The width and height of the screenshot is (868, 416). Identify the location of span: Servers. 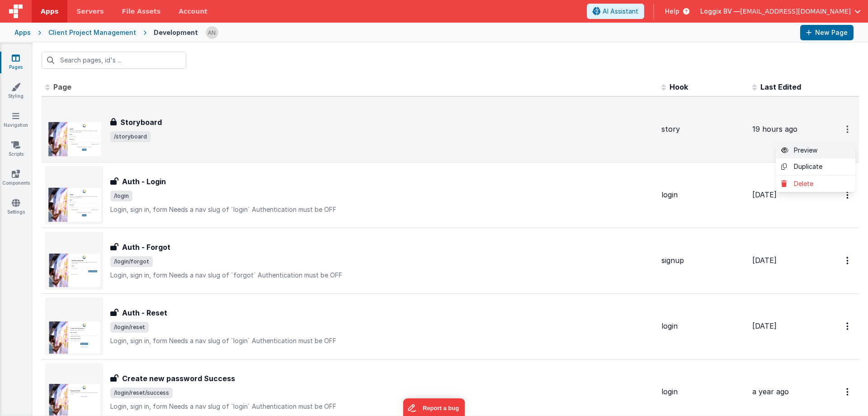
(89, 12).